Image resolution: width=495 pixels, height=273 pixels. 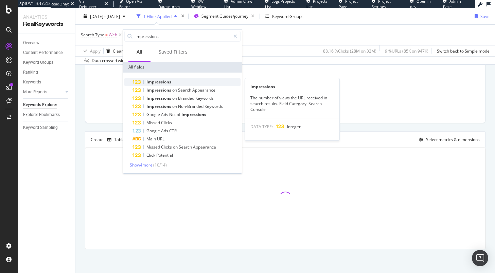 What do you see at coordinates (292, 104) in the screenshot?
I see `div: The number of views the URL received in search results. Field Category: Search Console` at bounding box center [292, 104].